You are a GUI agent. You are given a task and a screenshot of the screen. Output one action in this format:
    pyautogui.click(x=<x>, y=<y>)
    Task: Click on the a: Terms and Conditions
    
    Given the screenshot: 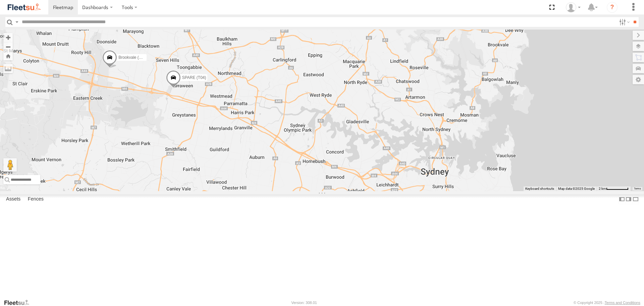 What is the action you would take?
    pyautogui.click(x=623, y=303)
    